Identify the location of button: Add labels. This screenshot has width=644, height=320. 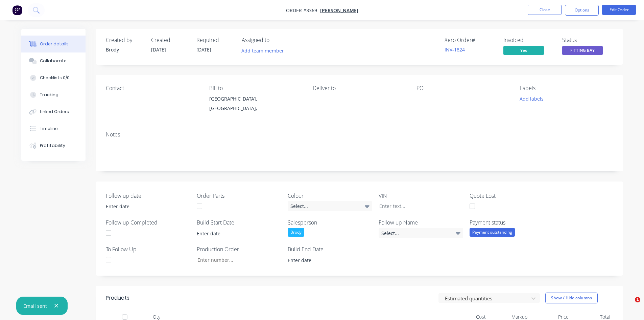
(532, 98).